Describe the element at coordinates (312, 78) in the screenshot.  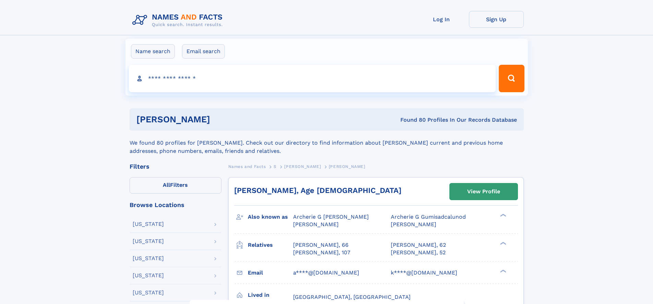
I see `input: search input` at that location.